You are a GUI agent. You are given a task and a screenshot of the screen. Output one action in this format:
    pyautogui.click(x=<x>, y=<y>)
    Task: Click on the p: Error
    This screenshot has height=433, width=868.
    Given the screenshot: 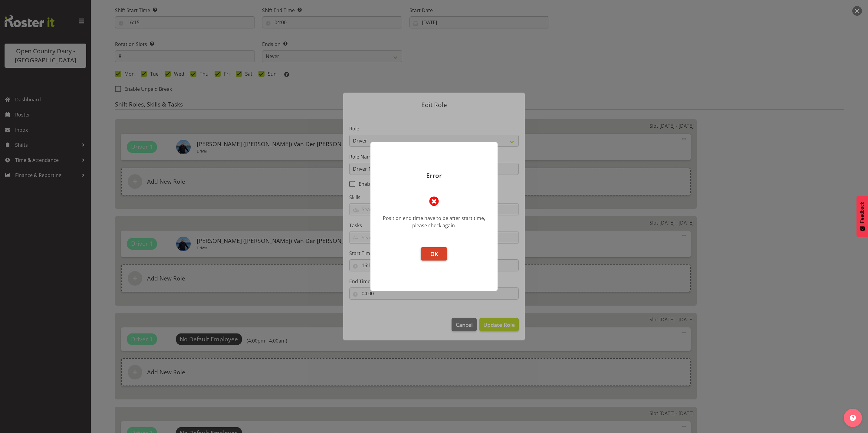 What is the action you would take?
    pyautogui.click(x=434, y=175)
    